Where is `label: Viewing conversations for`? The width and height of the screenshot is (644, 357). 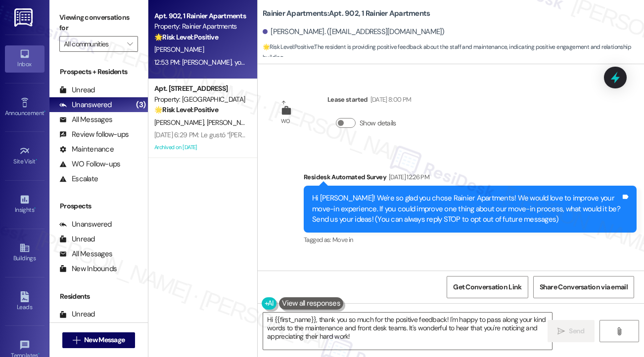
label: Viewing conversations for is located at coordinates (99, 23).